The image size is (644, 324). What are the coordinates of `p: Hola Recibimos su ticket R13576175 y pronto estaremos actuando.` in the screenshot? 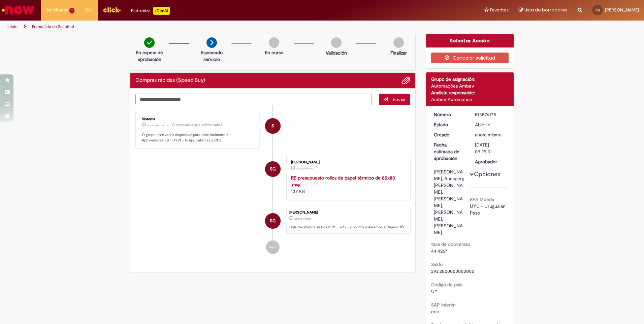 It's located at (348, 227).